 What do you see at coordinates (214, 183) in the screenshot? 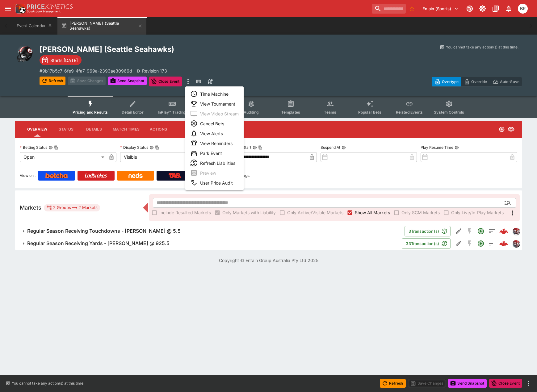
I see `li: User Price Audit` at bounding box center [214, 183].